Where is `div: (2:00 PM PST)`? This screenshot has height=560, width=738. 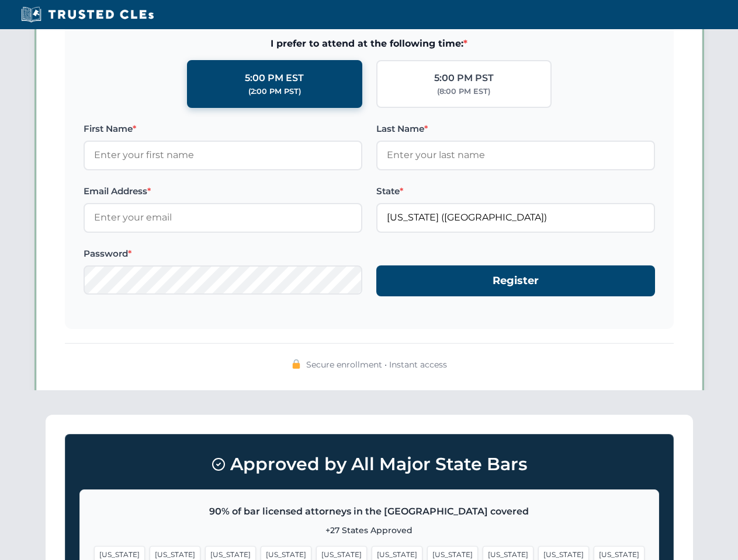 div: (2:00 PM PST) is located at coordinates (274, 91).